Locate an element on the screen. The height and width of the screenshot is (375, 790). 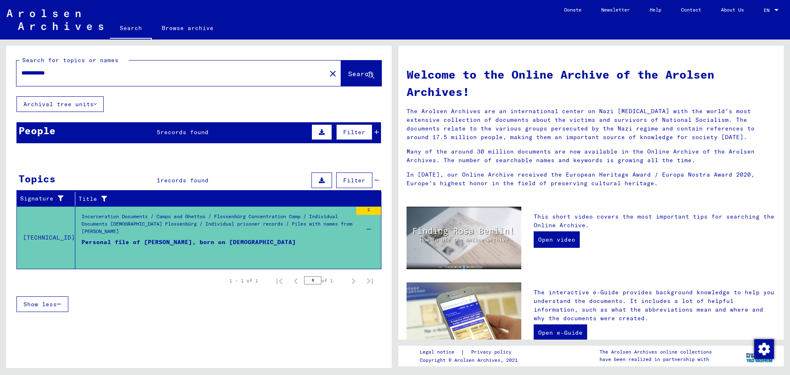
a: Privacy policy is located at coordinates (493, 352).